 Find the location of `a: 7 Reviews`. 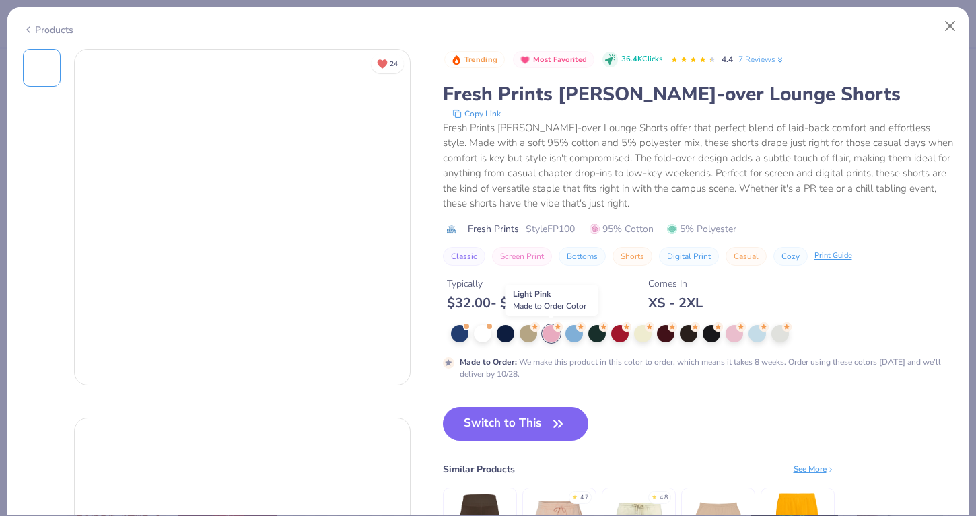

a: 7 Reviews is located at coordinates (762, 59).